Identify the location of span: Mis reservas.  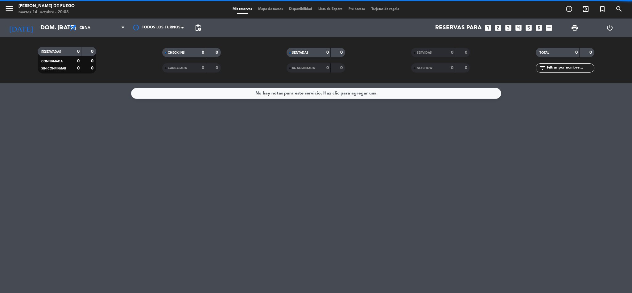
(242, 9).